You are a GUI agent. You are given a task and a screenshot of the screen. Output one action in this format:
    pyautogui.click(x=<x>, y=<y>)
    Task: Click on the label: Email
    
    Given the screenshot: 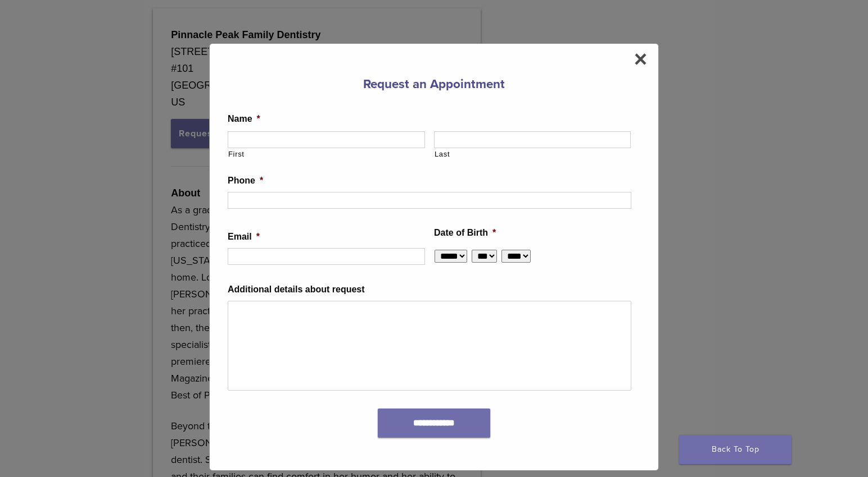 What is the action you would take?
    pyautogui.click(x=243, y=237)
    